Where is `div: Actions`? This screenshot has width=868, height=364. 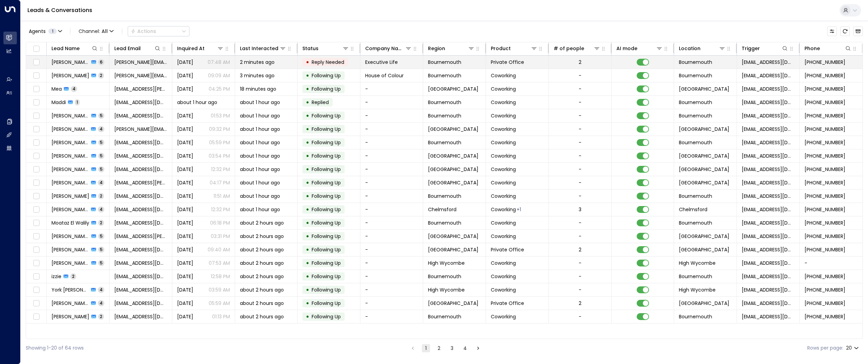 div: Actions is located at coordinates (143, 31).